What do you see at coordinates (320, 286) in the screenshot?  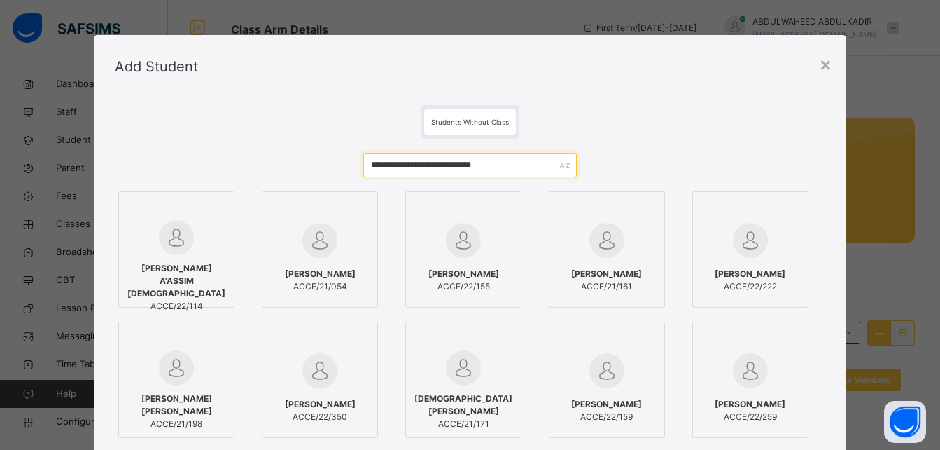 I see `span: ACCE/21/054` at bounding box center [320, 286].